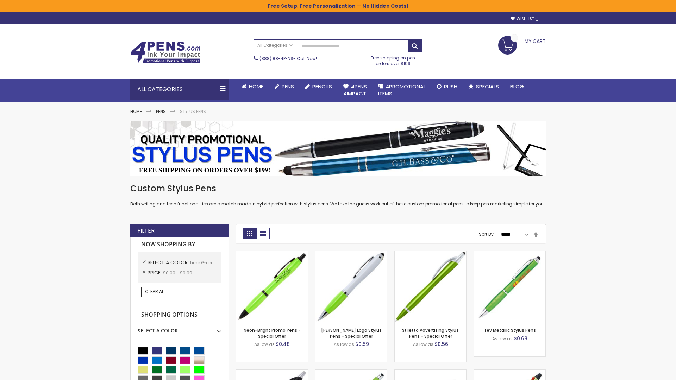  I want to click on span: Lime Green, so click(202, 263).